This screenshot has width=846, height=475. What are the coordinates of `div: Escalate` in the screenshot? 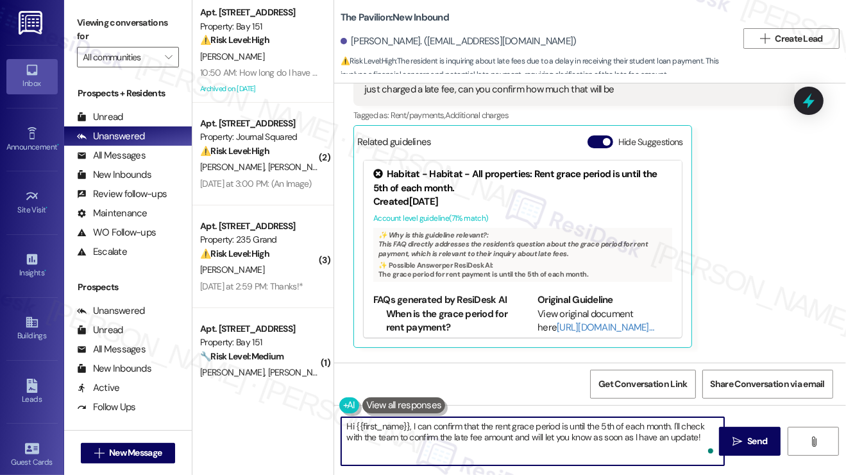 It's located at (102, 251).